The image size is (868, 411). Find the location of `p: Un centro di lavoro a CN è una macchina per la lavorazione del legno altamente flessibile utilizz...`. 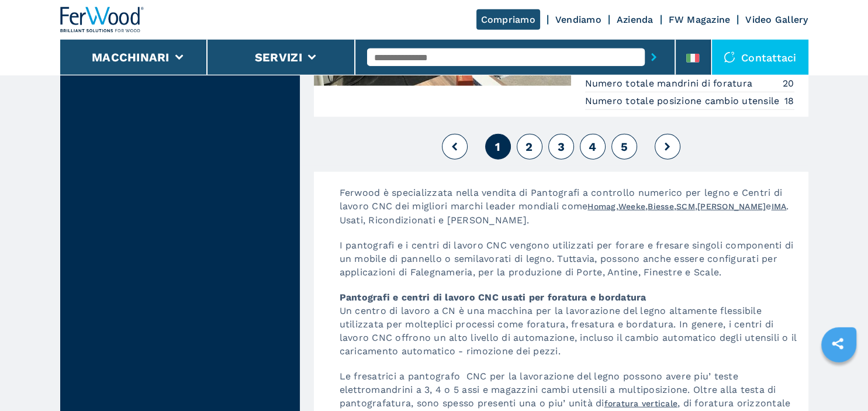

p: Un centro di lavoro a CN è una macchina per la lavorazione del legno altamente flessibile utilizz... is located at coordinates (568, 330).